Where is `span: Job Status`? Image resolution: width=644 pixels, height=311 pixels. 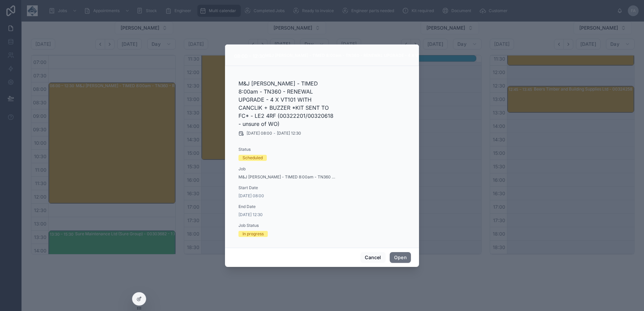 span: Job Status is located at coordinates (287, 225).